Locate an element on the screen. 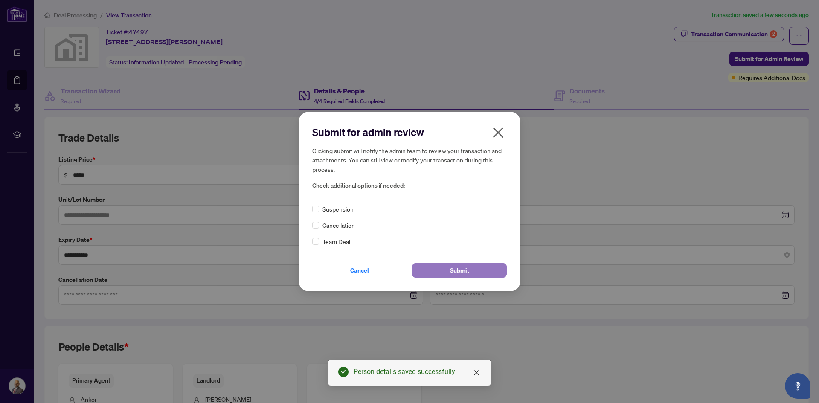  button: Open asap is located at coordinates (798, 386).